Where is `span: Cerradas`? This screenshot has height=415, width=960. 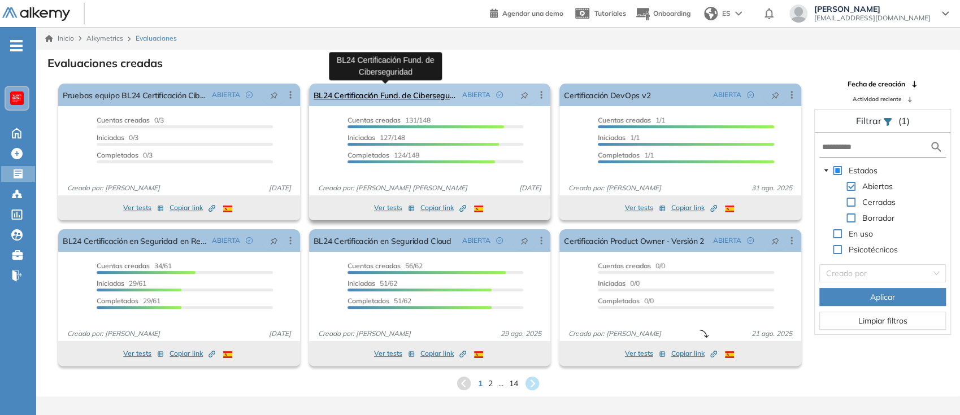 span: Cerradas is located at coordinates (878, 202).